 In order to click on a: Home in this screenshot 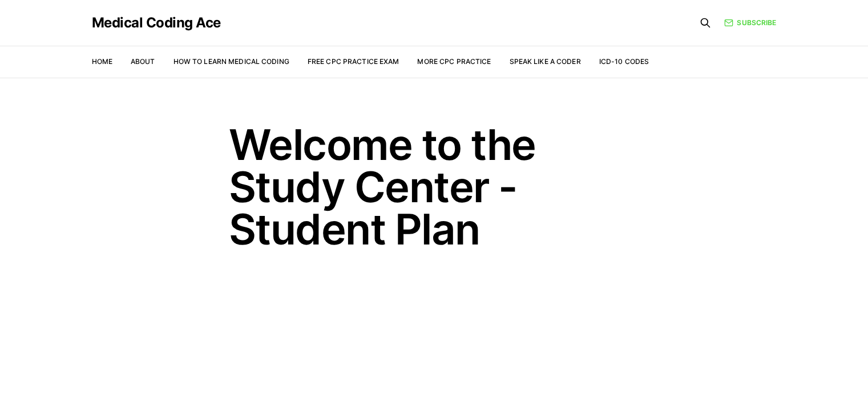, I will do `click(102, 61)`.